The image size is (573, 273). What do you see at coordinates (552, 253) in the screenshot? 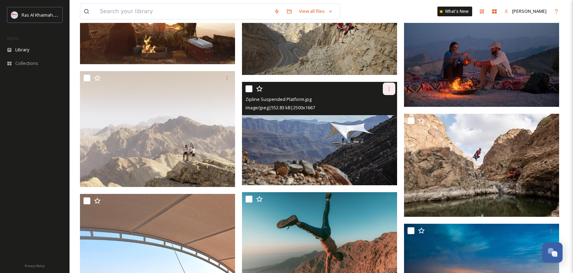
I see `button: Open Chat` at bounding box center [552, 253].